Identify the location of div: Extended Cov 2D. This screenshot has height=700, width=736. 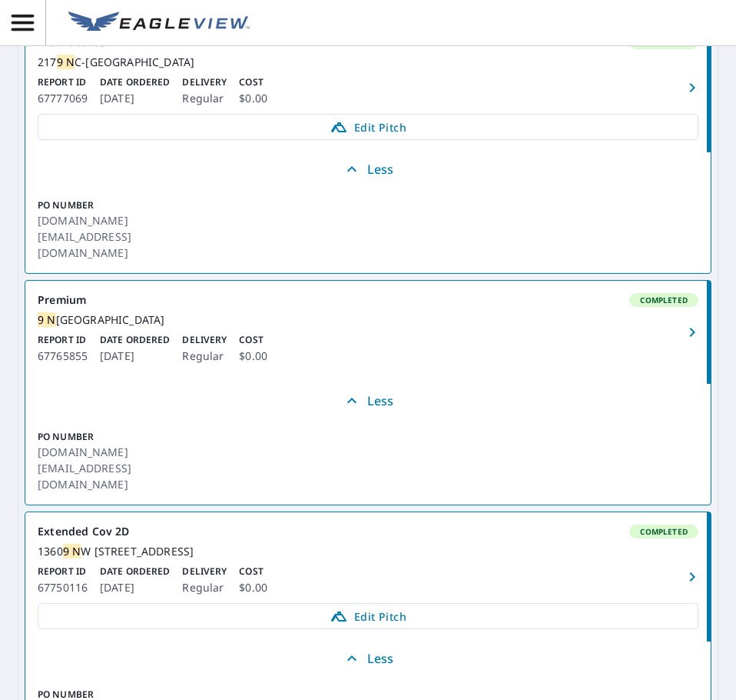
(368, 532).